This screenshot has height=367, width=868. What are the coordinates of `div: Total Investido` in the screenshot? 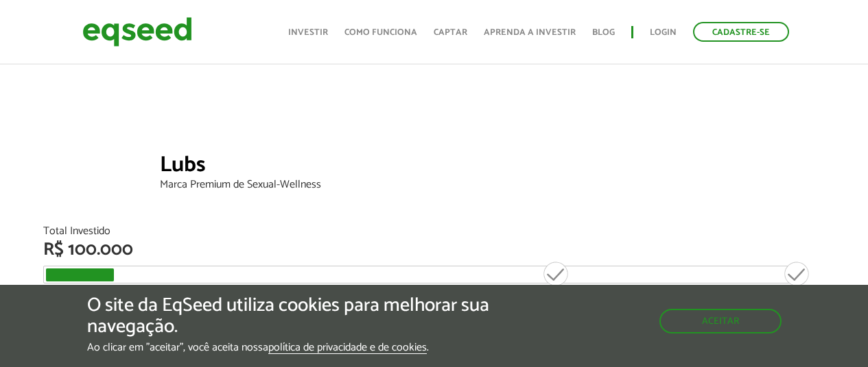 It's located at (434, 232).